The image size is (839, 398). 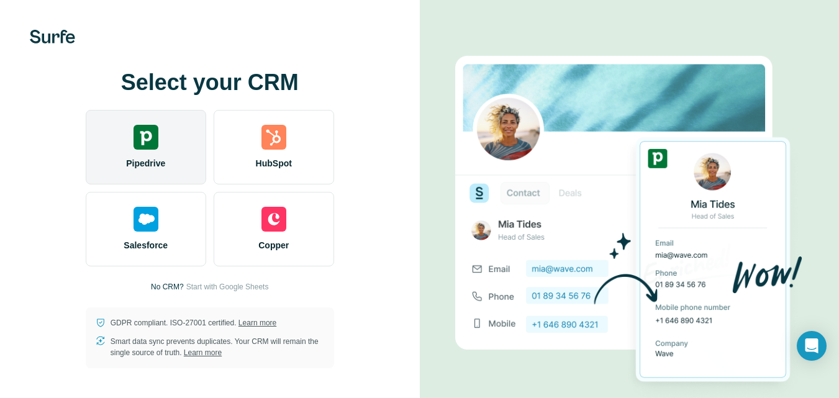 What do you see at coordinates (274, 163) in the screenshot?
I see `span: HubSpot` at bounding box center [274, 163].